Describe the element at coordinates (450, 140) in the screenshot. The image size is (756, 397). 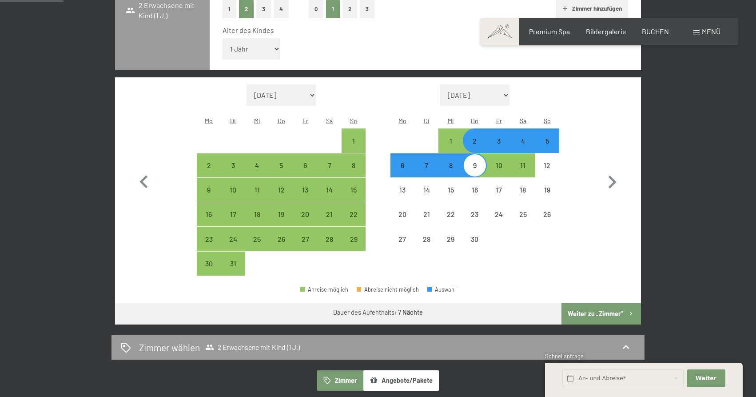
I see `div: Wed Apr 01 2026` at that location.